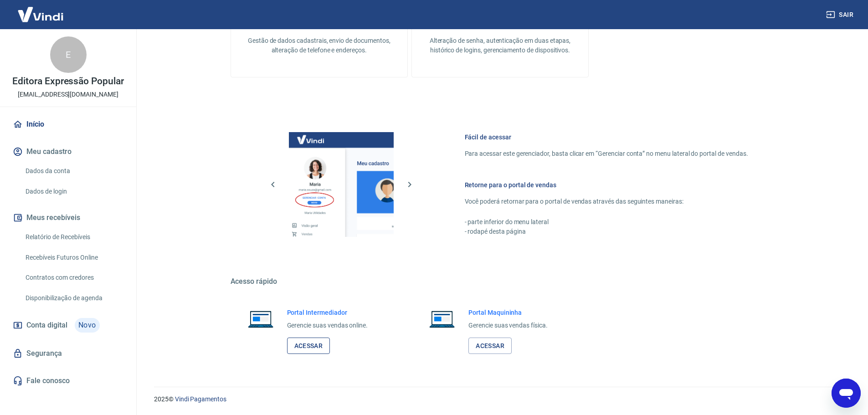  What do you see at coordinates (68, 217) in the screenshot?
I see `button: Meus recebíveis` at bounding box center [68, 217].